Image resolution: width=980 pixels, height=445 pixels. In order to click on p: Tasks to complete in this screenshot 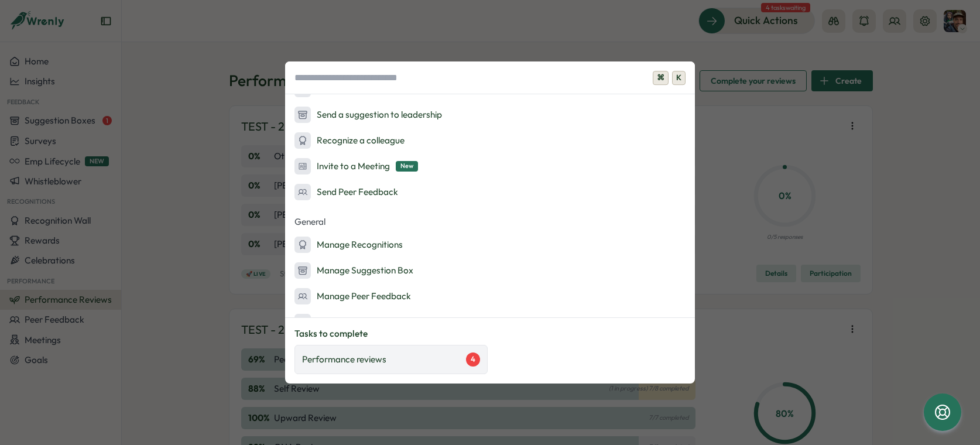, I will do `click(490, 334)`.